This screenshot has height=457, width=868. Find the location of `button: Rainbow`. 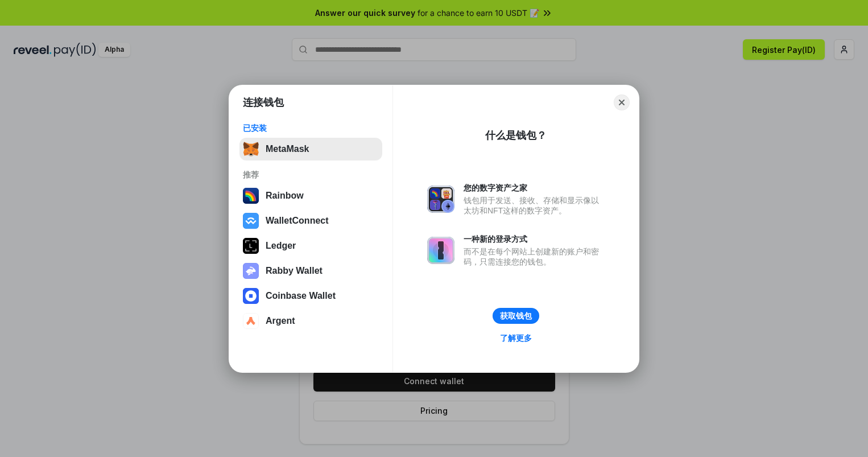

button: Rainbow is located at coordinates (310, 196).